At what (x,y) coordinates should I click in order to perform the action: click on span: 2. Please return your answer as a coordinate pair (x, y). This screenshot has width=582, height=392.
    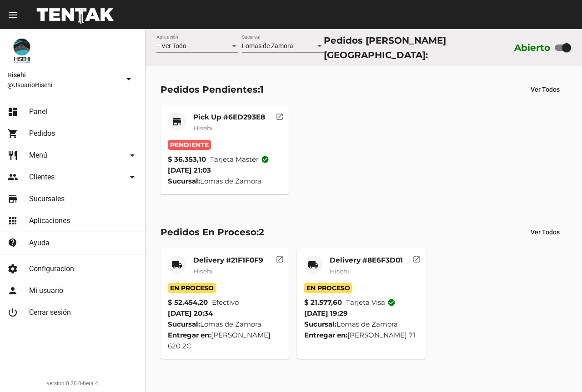
    Looking at the image, I should click on (261, 233).